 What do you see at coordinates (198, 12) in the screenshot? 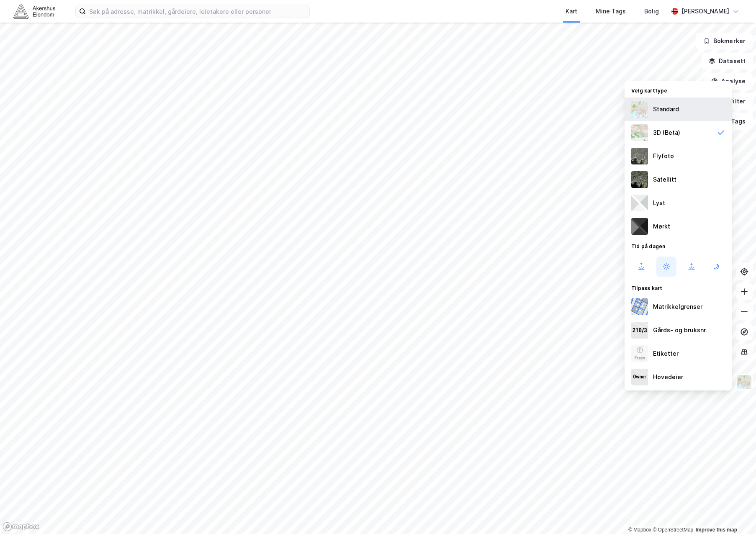
I see `input: Søk på adresse, matrikkel, gårdeiere, leietakere eller personer` at bounding box center [198, 12].